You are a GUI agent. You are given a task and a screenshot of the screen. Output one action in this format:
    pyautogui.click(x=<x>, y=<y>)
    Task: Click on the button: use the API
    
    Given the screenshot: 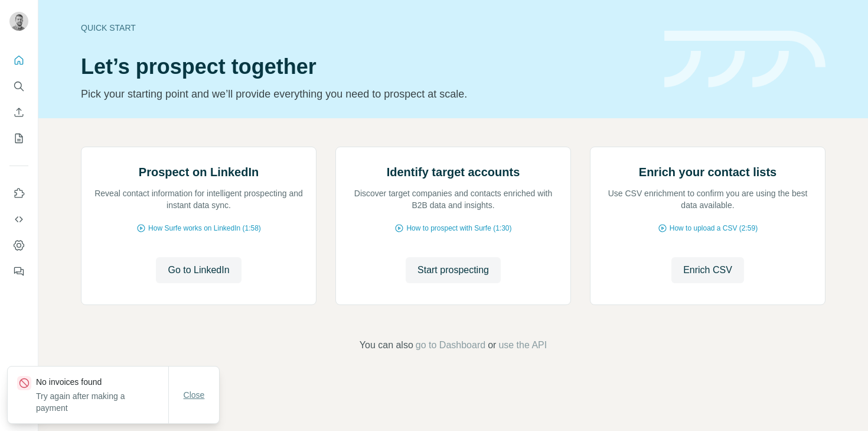 What is the action you would take?
    pyautogui.click(x=522, y=345)
    